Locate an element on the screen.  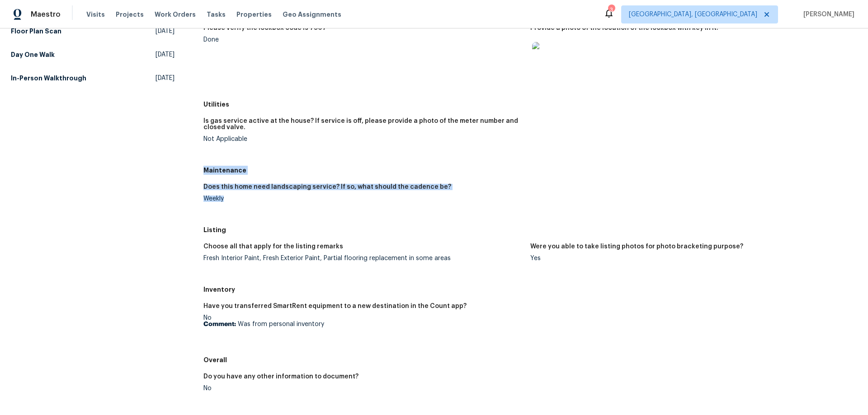
span: Maestro is located at coordinates (45, 14).